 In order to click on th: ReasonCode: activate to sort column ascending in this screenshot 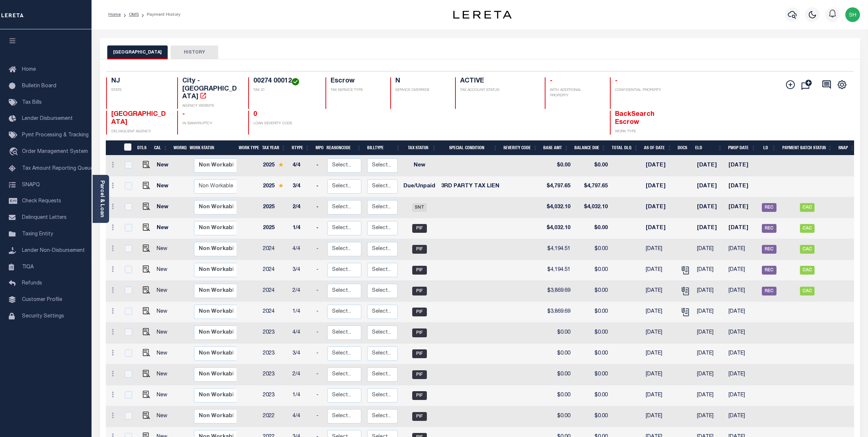, I will do `click(344, 148)`.